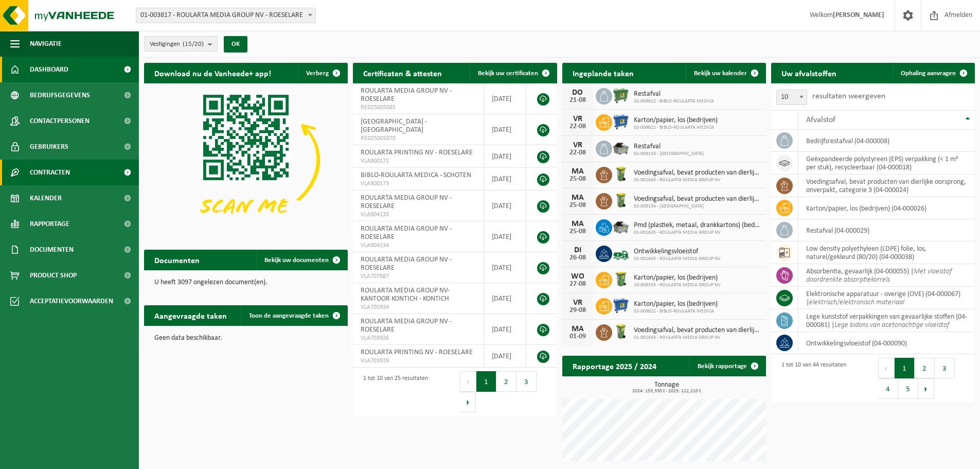 Image resolution: width=980 pixels, height=469 pixels. What do you see at coordinates (302, 260) in the screenshot?
I see `a: Bekijk uw documenten` at bounding box center [302, 260].